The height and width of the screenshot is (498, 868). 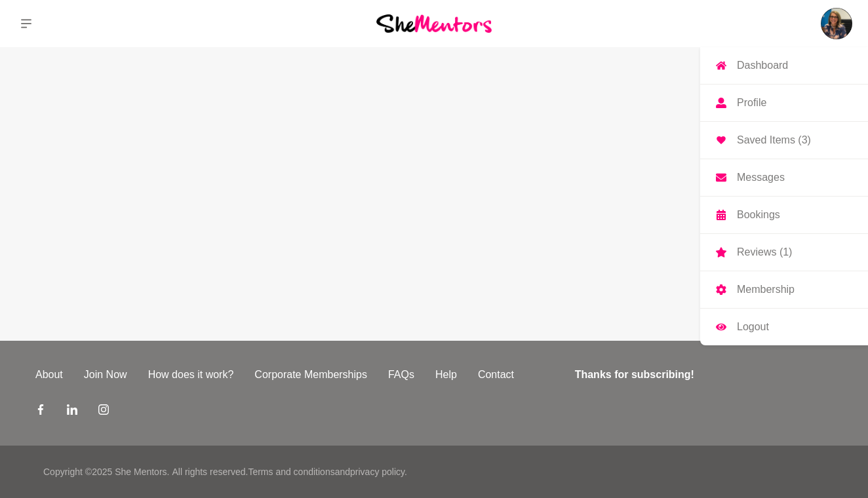 What do you see at coordinates (784, 252) in the screenshot?
I see `a: Reviews (1)` at bounding box center [784, 252].